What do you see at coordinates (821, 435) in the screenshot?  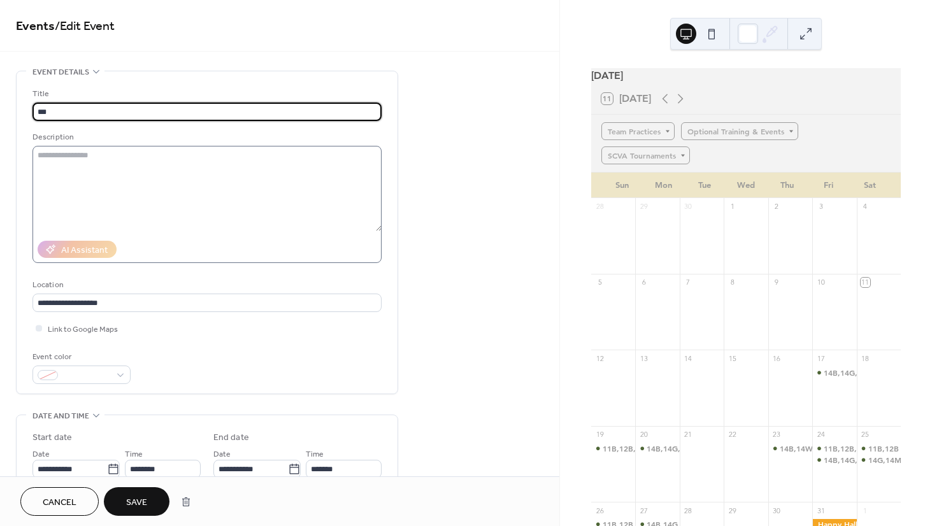 I see `div: 24` at bounding box center [821, 435].